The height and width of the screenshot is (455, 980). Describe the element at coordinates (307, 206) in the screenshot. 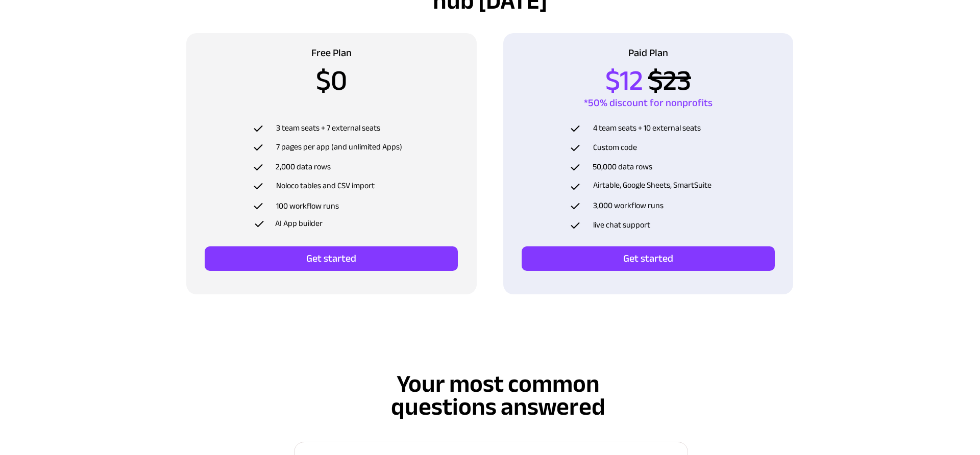

I see `span: 100 workflow runs` at that location.